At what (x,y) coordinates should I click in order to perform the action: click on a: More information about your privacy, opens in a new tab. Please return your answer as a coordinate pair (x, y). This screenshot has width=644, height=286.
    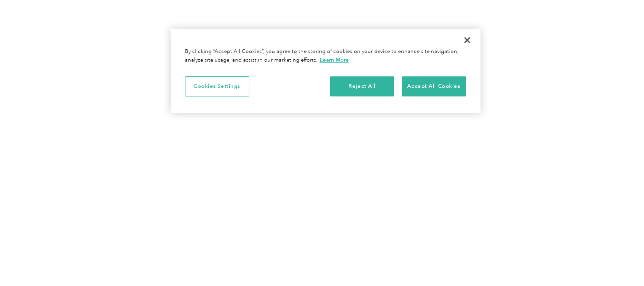
    Looking at the image, I should click on (334, 60).